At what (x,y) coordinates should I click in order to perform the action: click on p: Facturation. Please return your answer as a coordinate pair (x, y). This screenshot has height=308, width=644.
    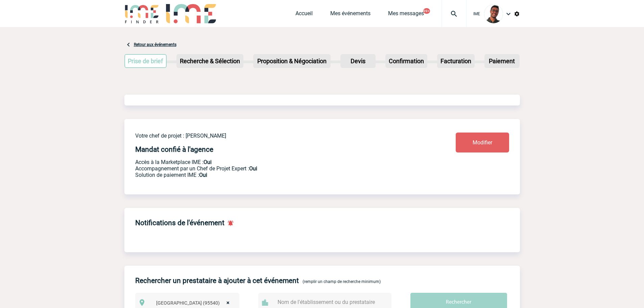
    Looking at the image, I should click on (456, 61).